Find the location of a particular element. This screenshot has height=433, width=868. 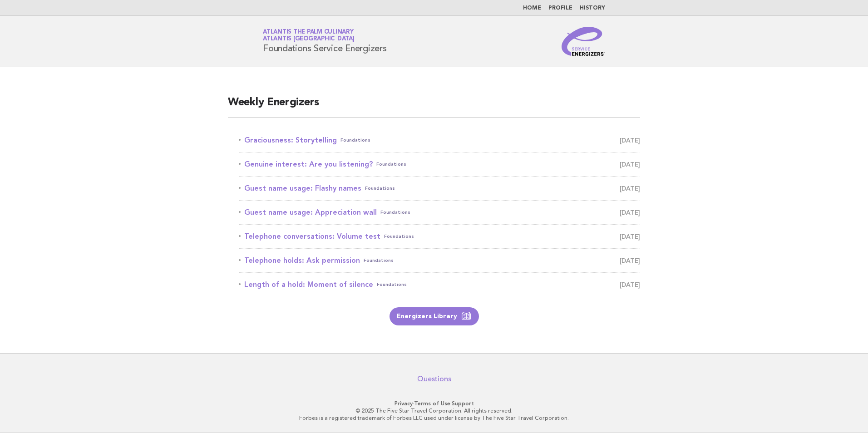

a: Privacy is located at coordinates (404, 403).